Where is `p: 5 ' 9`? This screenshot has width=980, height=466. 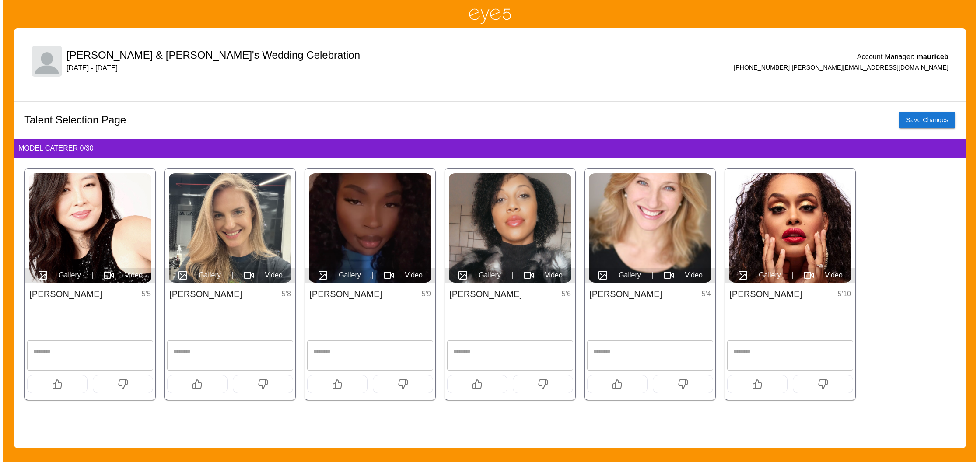
p: 5 ' 9 is located at coordinates (426, 294).